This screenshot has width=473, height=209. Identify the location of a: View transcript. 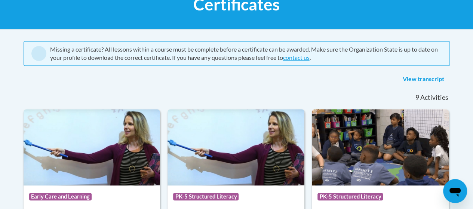
(423, 79).